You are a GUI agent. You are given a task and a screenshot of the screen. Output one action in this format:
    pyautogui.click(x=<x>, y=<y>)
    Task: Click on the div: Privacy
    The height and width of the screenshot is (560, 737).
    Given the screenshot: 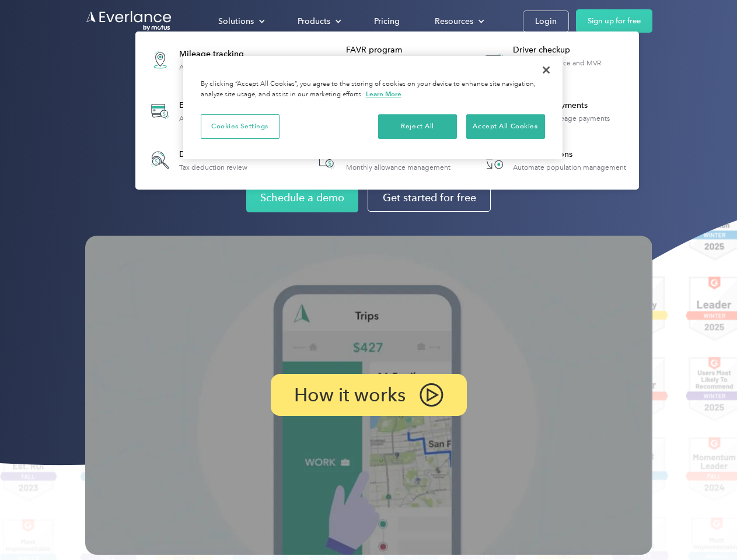 What is the action you would take?
    pyautogui.click(x=373, y=107)
    